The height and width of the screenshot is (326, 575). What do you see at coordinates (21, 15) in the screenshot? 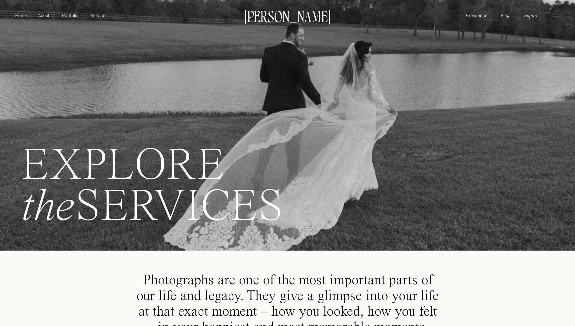
I see `p: Home` at bounding box center [21, 15].